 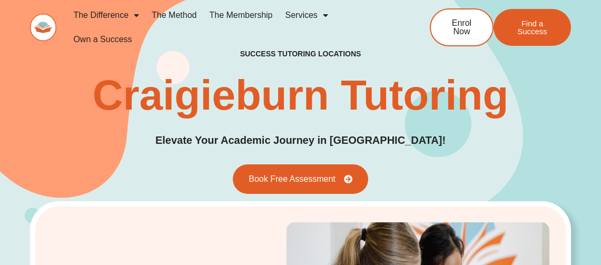 I want to click on span: Find a Success, so click(x=532, y=27).